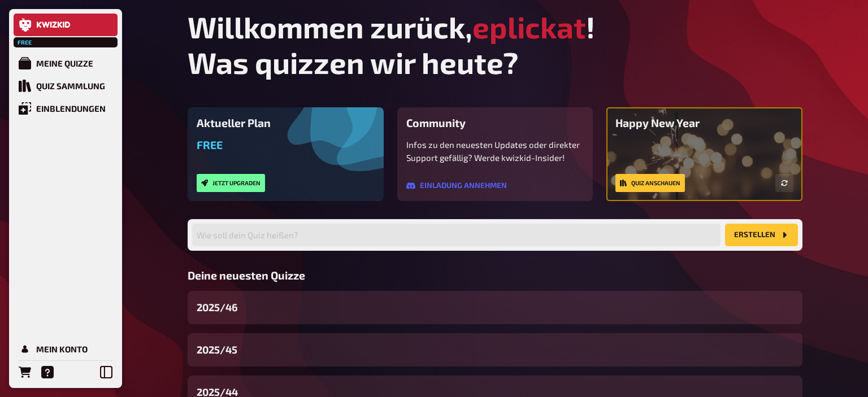 The image size is (868, 397). What do you see at coordinates (495, 349) in the screenshot?
I see `a: 2025/45` at bounding box center [495, 349].